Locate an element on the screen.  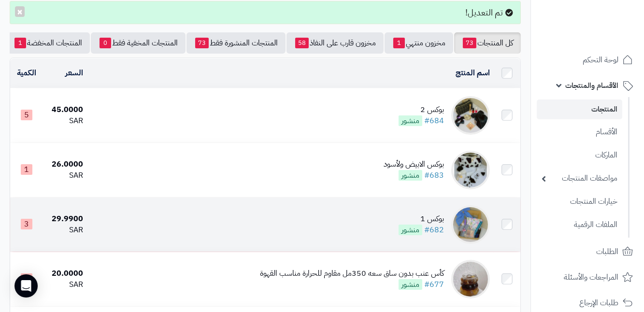
img: كأس عنب بدون ساق سعه 350مل مقاوم للحرارة مناسب القهوة is located at coordinates (470, 280).